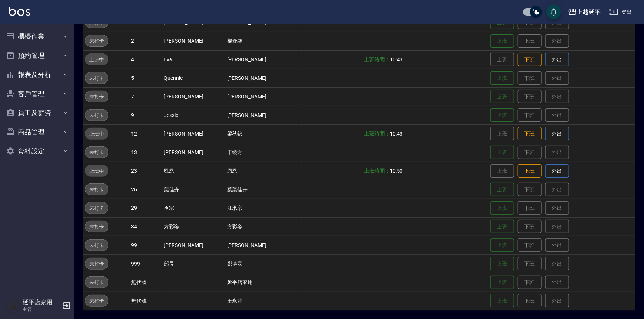 This screenshot has width=644, height=319. I want to click on button: 報表及分析, so click(37, 75).